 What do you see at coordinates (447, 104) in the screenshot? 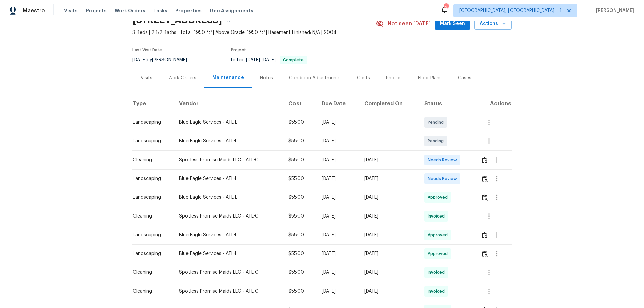
I see `th: Status` at bounding box center [447, 104].